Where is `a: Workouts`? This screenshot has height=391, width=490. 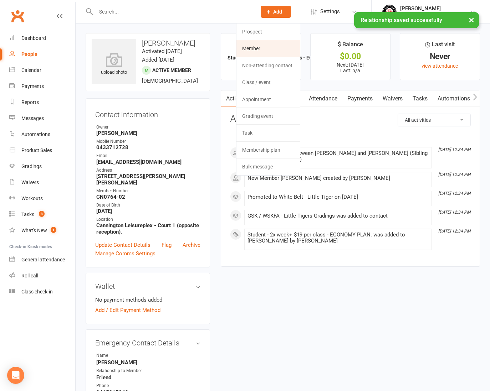
a: Workouts is located at coordinates (42, 198).